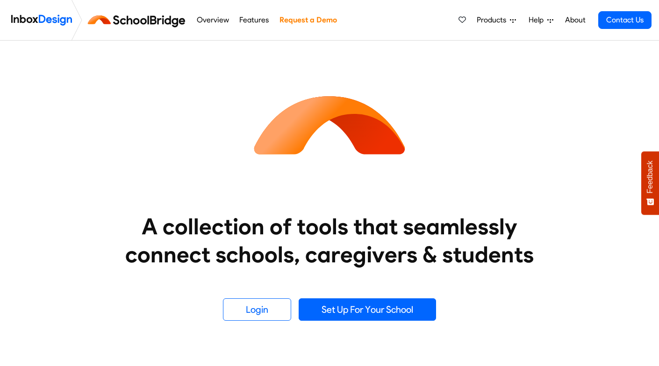 The width and height of the screenshot is (659, 366). I want to click on span: Feedback, so click(650, 177).